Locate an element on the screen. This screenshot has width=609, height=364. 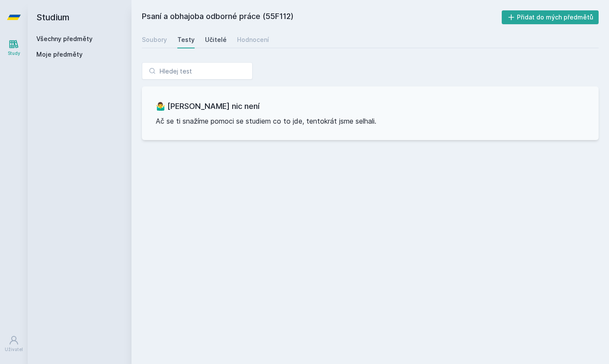
div: Testy is located at coordinates (186, 40).